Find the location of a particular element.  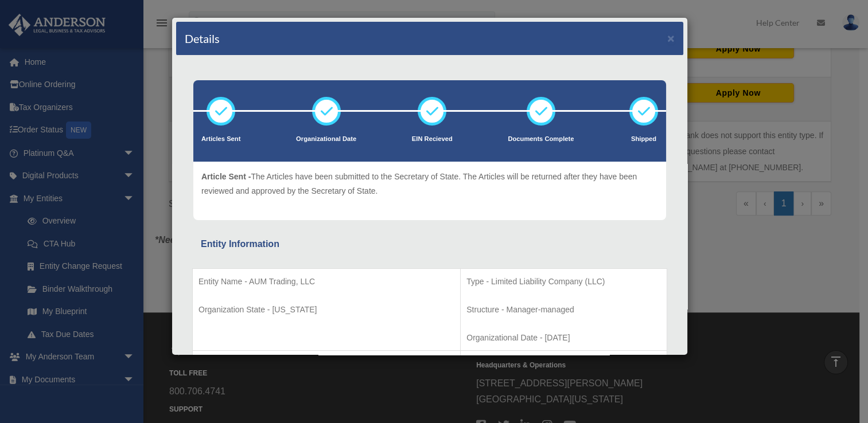

div: Entity Information is located at coordinates (430, 244).